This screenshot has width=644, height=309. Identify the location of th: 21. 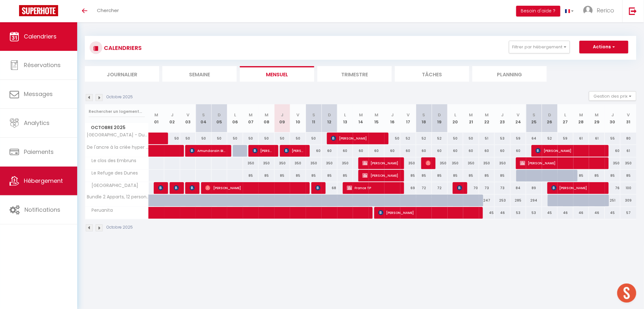
(471, 118).